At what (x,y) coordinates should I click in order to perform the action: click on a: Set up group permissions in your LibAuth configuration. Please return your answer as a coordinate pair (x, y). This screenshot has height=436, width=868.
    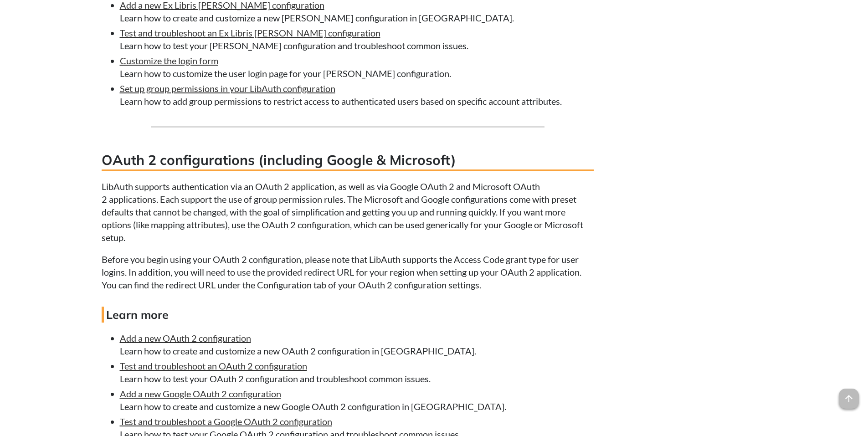
    Looking at the image, I should click on (227, 88).